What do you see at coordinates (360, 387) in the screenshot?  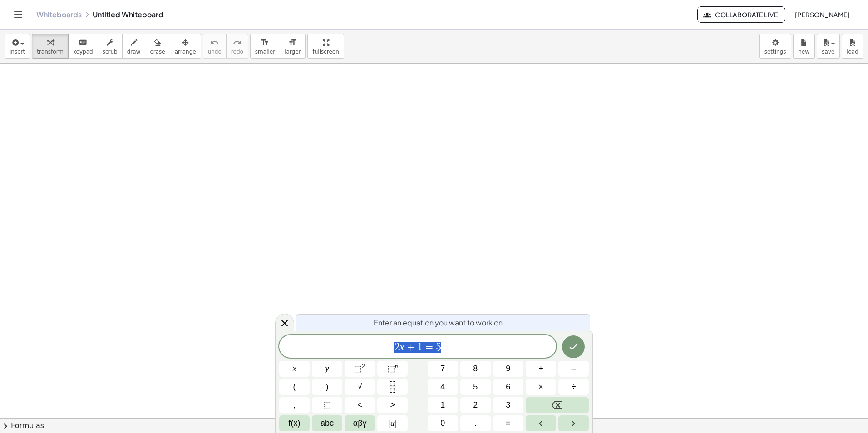 I see `button: Square root` at bounding box center [360, 387].